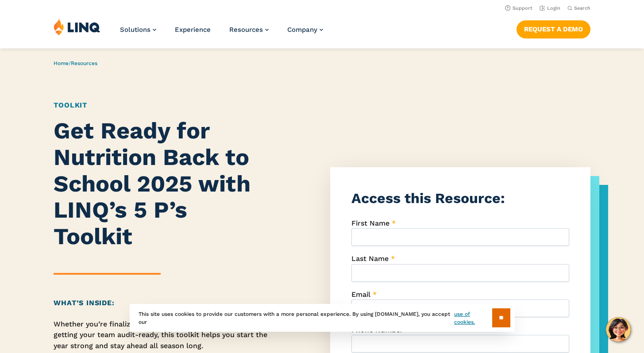 Image resolution: width=644 pixels, height=353 pixels. Describe the element at coordinates (246, 29) in the screenshot. I see `span: Resources` at that location.